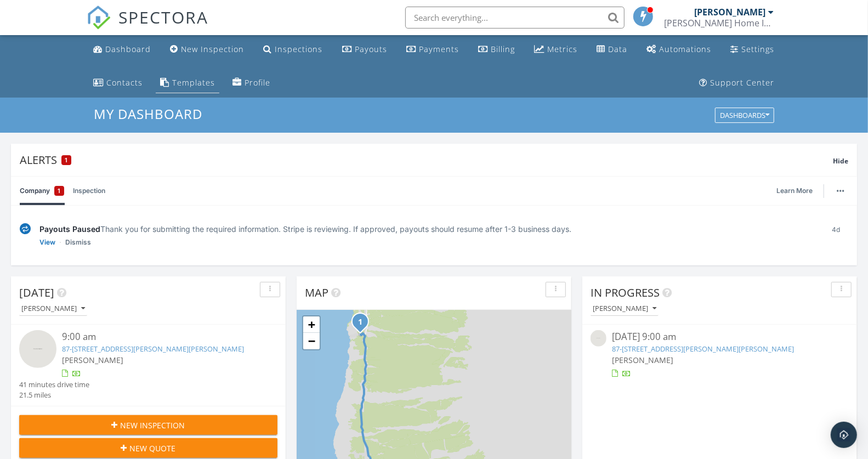 The height and width of the screenshot is (459, 868). Describe the element at coordinates (251, 82) in the screenshot. I see `a: Company Profile` at that location.